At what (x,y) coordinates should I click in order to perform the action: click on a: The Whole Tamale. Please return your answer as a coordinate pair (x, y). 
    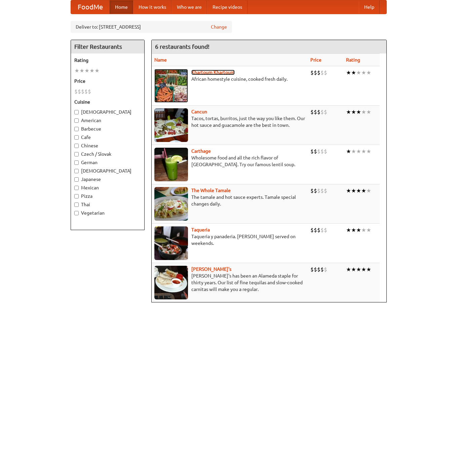
    Looking at the image, I should click on (211, 190).